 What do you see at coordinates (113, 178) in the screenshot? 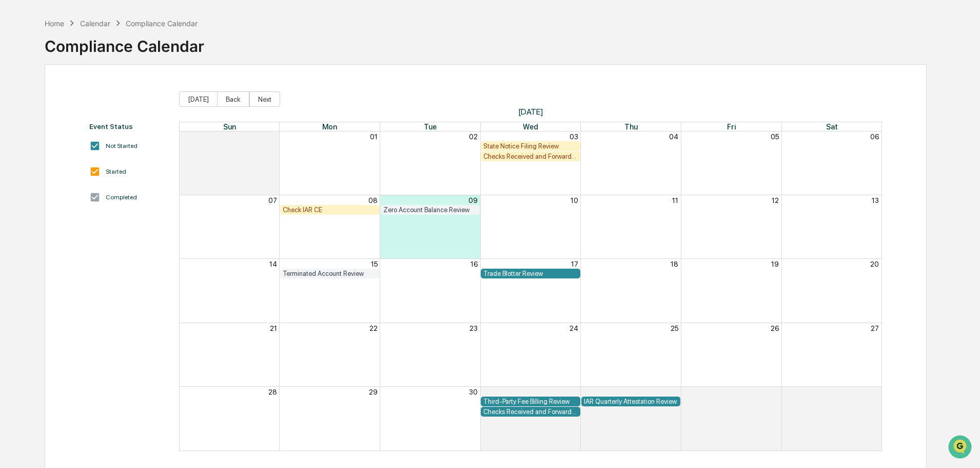
I see `span: Pylon` at bounding box center [113, 178].